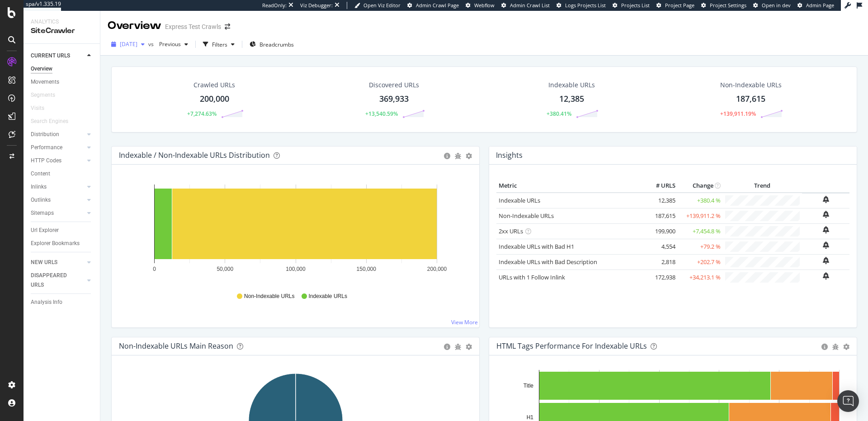  What do you see at coordinates (219, 45) in the screenshot?
I see `button: Filters` at bounding box center [219, 45].